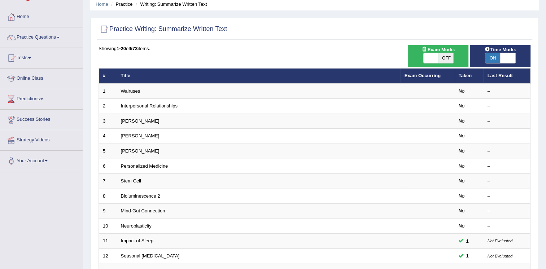 The height and width of the screenshot is (269, 546). Describe the element at coordinates (137, 241) in the screenshot. I see `a: Impact of Sleep` at that location.